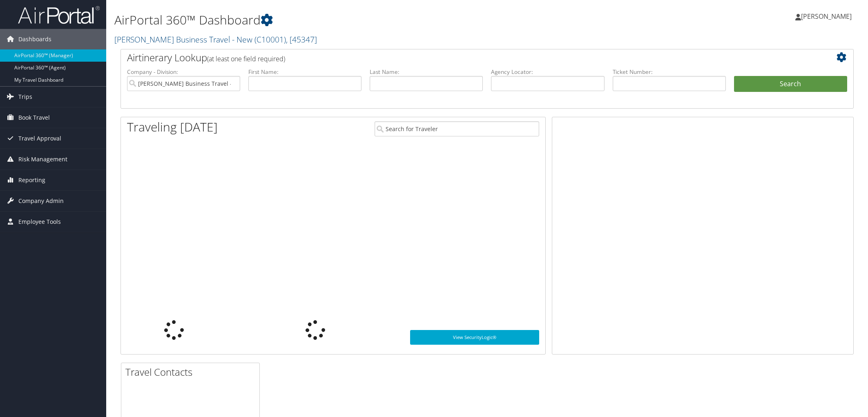 Image resolution: width=868 pixels, height=417 pixels. What do you see at coordinates (59, 15) in the screenshot?
I see `img: airportal-logo.png` at bounding box center [59, 15].